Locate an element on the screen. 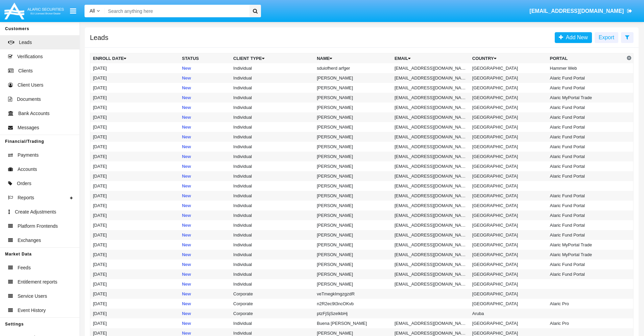 The width and height of the screenshot is (644, 336). span: Export is located at coordinates (606, 37).